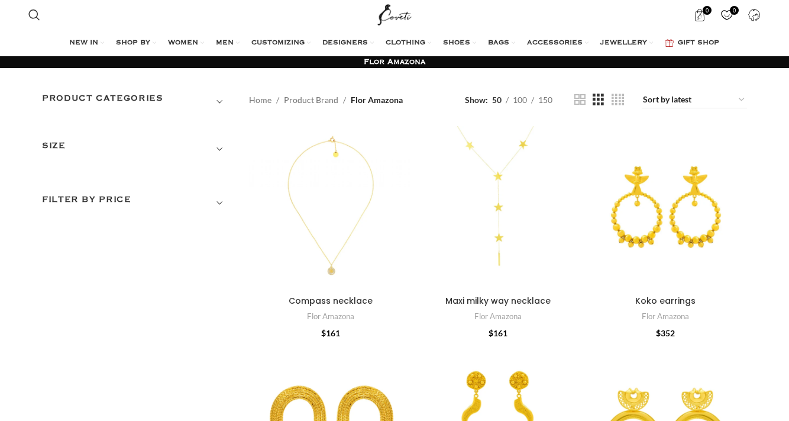  I want to click on a: ACCESSORIES, so click(558, 43).